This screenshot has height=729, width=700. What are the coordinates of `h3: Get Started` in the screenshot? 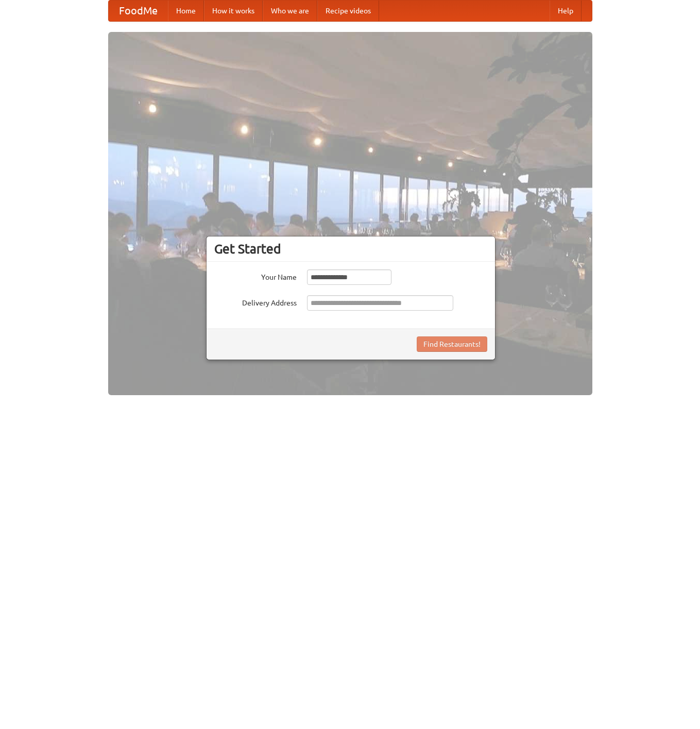 It's located at (351, 249).